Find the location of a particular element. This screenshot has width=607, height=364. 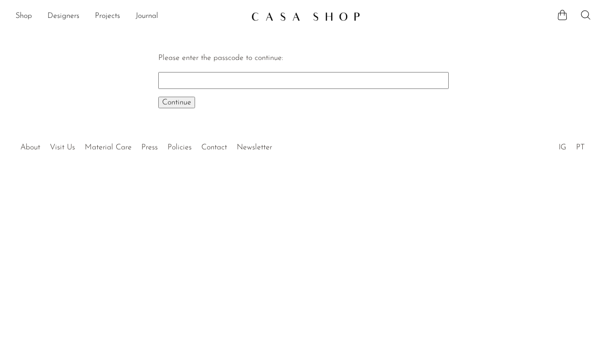

a: Journal is located at coordinates (147, 16).